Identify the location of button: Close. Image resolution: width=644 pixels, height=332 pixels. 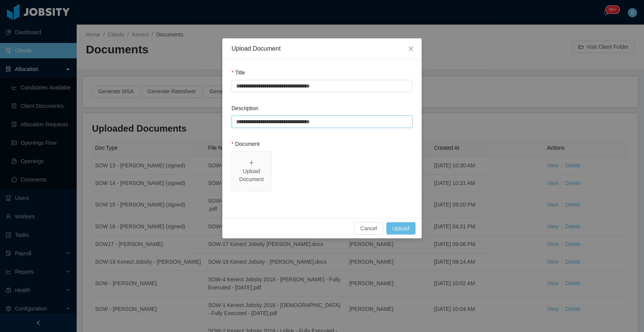
(411, 49).